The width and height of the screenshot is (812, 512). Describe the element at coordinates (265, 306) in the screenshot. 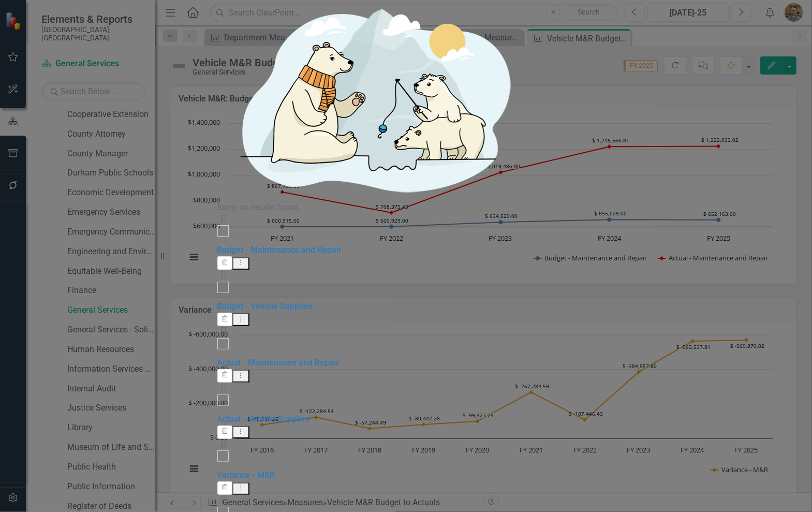

I see `a: Budget - Vehicle Supplies` at that location.